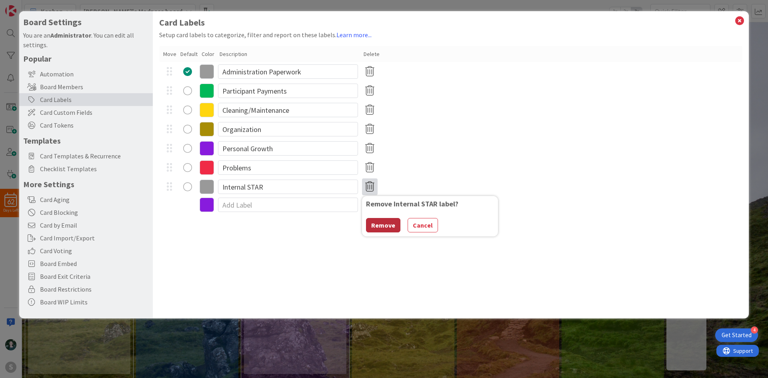 This screenshot has width=768, height=378. Describe the element at coordinates (86, 212) in the screenshot. I see `div: Card Blocking` at that location.